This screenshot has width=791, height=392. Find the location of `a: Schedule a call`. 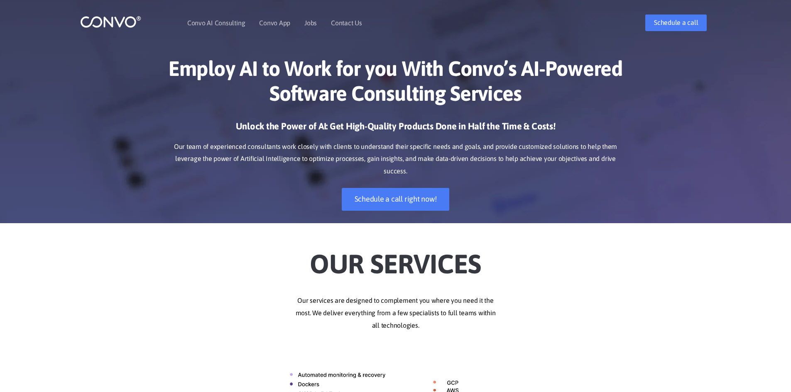

a: Schedule a call is located at coordinates (676, 23).